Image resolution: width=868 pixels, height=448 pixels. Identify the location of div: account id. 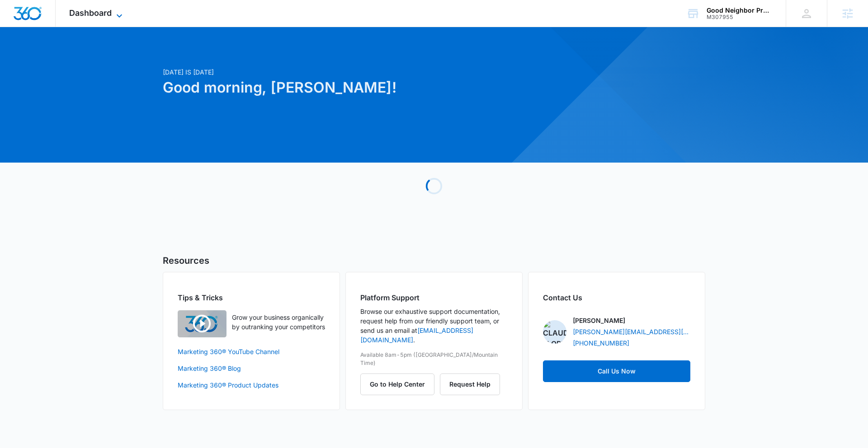
(739, 17).